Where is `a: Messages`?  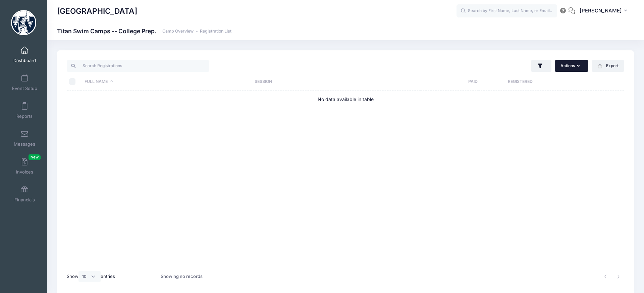 a: Messages is located at coordinates (25, 138).